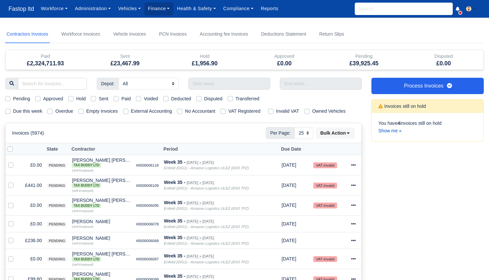 This screenshot has height=280, width=489. I want to click on a: Return Slips, so click(332, 34).